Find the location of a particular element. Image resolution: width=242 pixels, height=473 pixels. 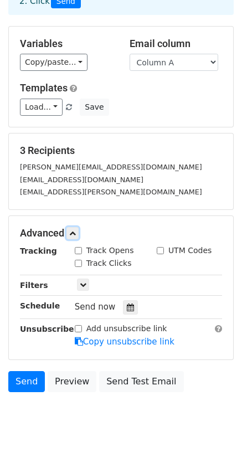

a: Send is located at coordinates (27, 381).